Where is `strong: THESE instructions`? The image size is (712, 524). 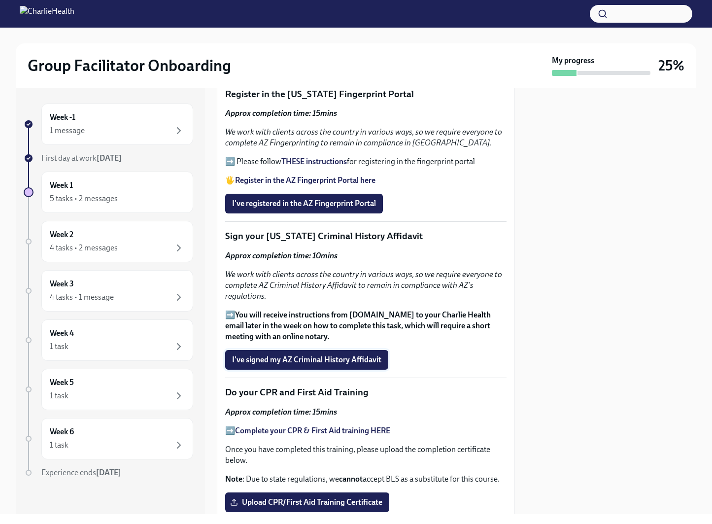 strong: THESE instructions is located at coordinates (314, 161).